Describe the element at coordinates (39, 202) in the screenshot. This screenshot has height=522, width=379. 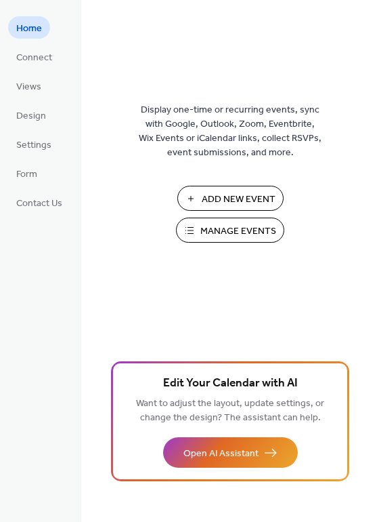
I see `a: Contact Us` at that location.